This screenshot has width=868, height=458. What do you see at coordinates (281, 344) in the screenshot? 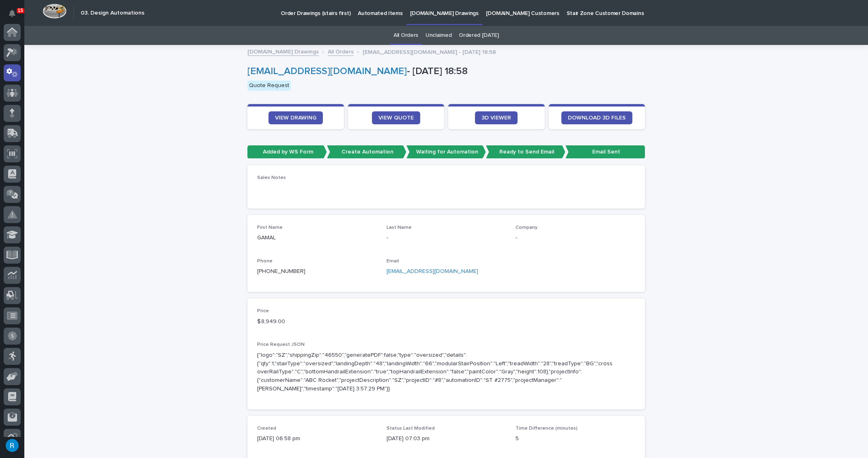
I see `span: Price Request JSON` at bounding box center [281, 344].